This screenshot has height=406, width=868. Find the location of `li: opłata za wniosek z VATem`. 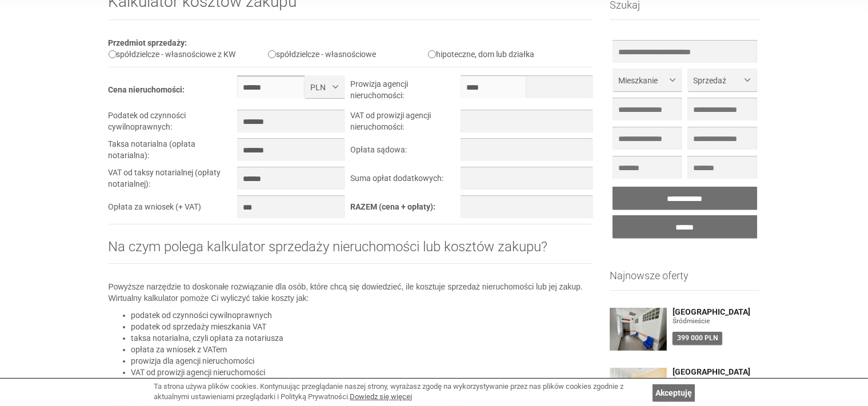

li: opłata za wniosek z VATem is located at coordinates (362, 350).